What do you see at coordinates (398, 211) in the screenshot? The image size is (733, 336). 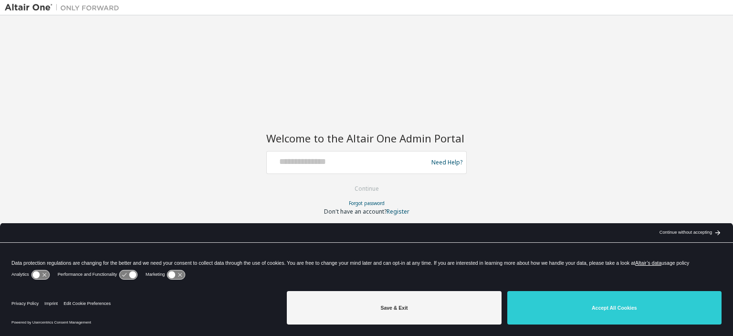 I see `a: Register` at bounding box center [398, 211].